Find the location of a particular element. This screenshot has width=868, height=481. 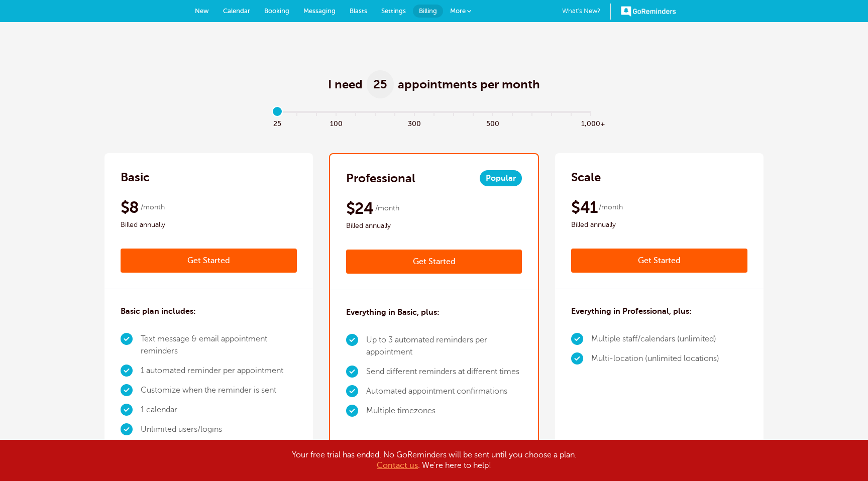

span: Booking is located at coordinates (277, 10).